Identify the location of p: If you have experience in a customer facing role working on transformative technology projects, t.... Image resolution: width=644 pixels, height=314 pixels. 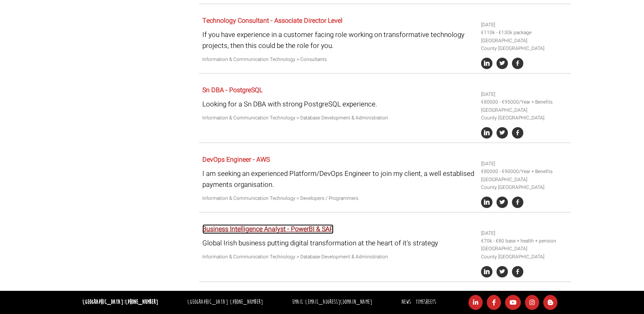
(339, 40).